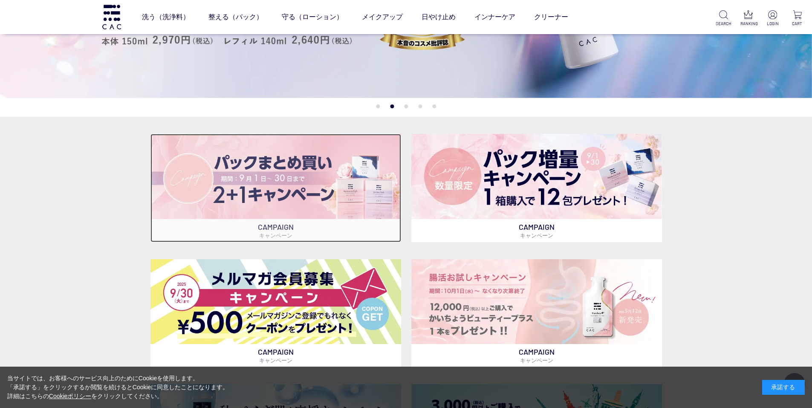  I want to click on p: LOGIN, so click(772, 23).